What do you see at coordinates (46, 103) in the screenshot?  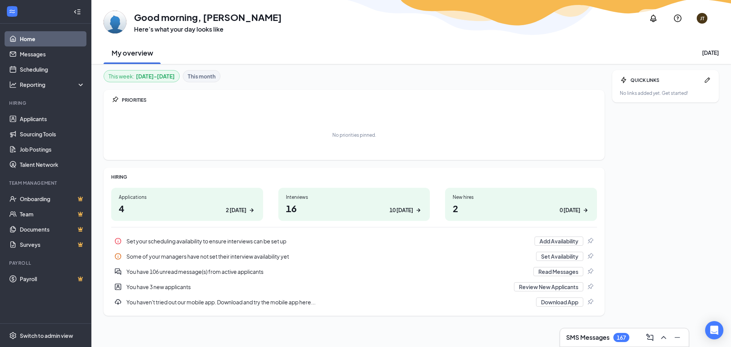 I see `div: Hiring` at bounding box center [46, 103].